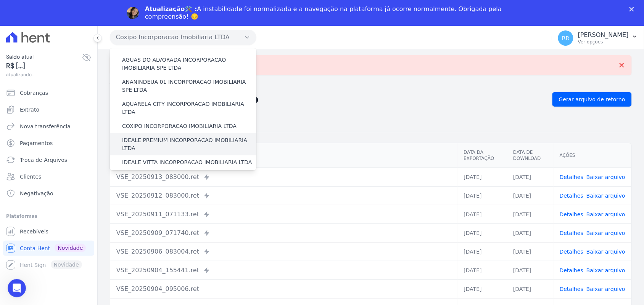 This screenshot has height=305, width=644. What do you see at coordinates (189, 144) in the screenshot?
I see `label: IDEALE PREMIUM INCORPORACAO IMOBILIARIA LTDA` at bounding box center [189, 144].